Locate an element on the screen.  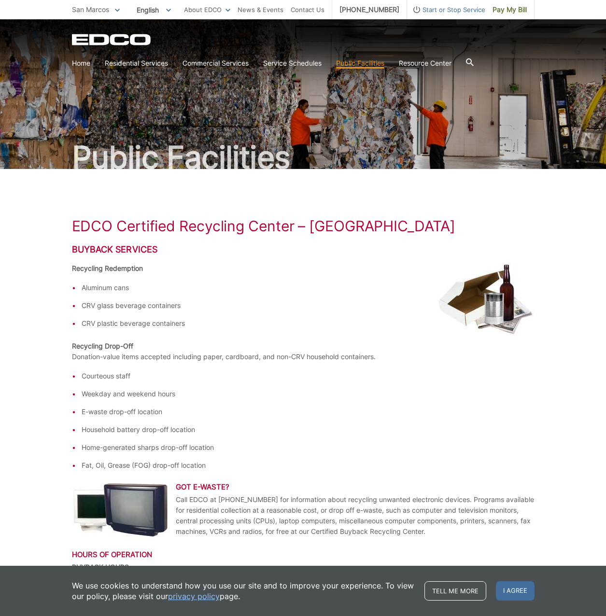
li: E-waste drop-off location is located at coordinates (308, 412).